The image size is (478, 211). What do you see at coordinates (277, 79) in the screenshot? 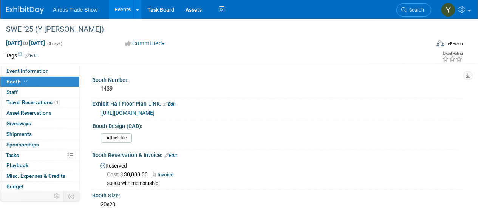
I see `div: Booth Number:` at bounding box center [277, 79].